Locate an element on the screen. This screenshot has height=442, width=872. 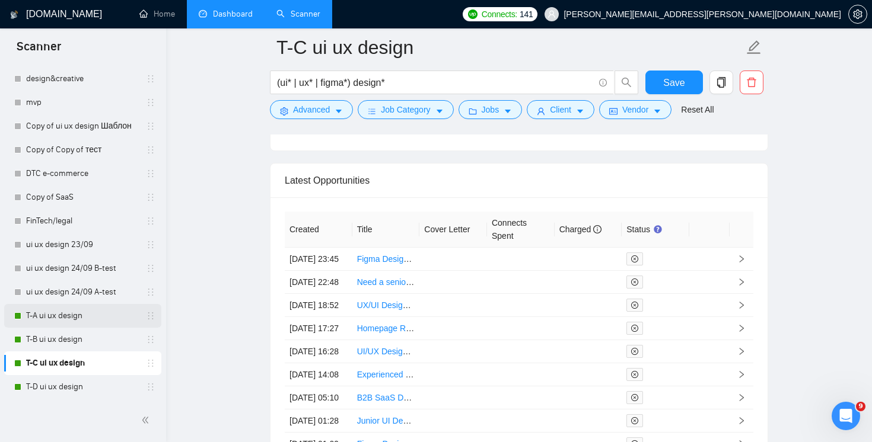
button: barsJob Categorycaret-down is located at coordinates (405, 110).